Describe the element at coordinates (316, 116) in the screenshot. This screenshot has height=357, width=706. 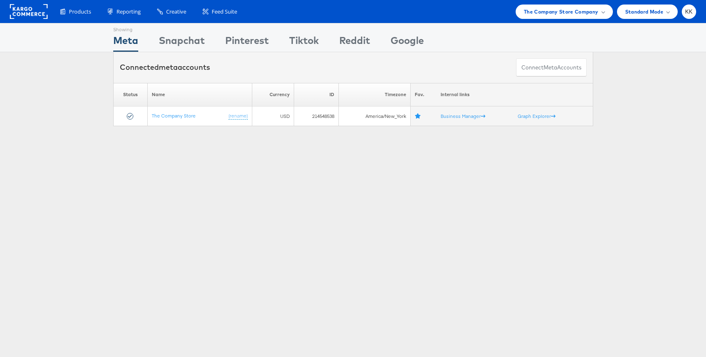
I see `td: 214548538` at that location.